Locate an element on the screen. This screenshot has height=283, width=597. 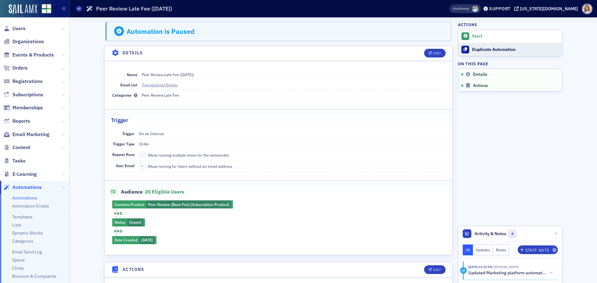
span: 25 eligible users is located at coordinates (164, 192).